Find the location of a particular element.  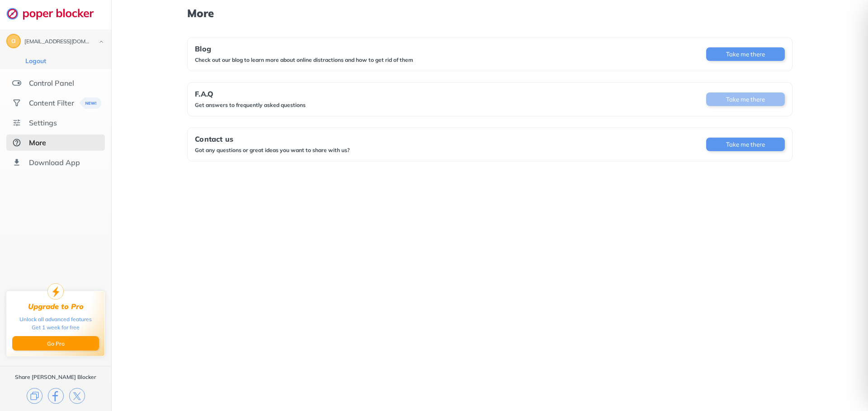

div: Download App is located at coordinates (54, 163).